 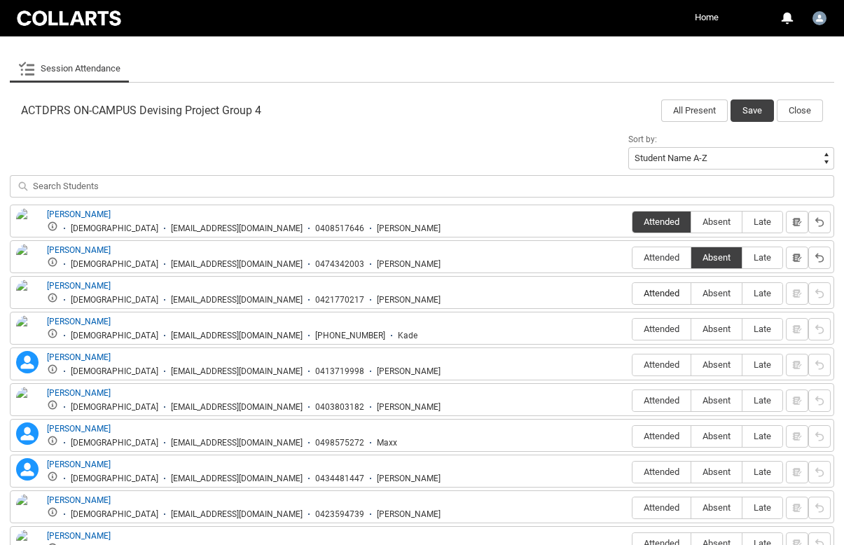 I want to click on img: Mary Tobin, so click(x=27, y=402).